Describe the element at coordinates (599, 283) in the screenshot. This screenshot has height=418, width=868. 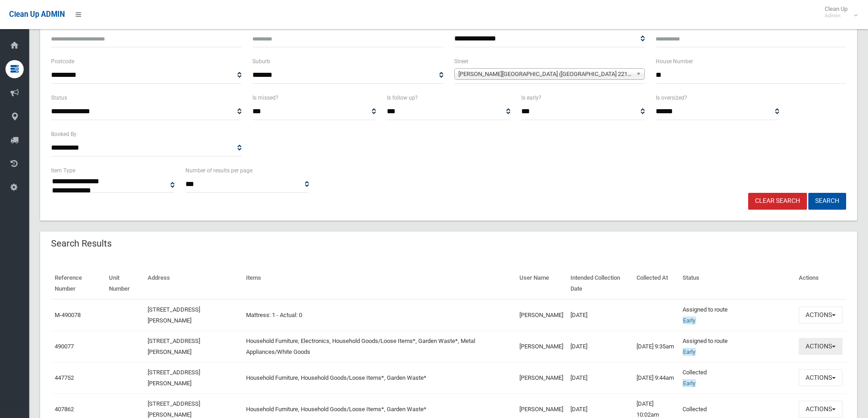
I see `th: Intended Collection Date` at that location.